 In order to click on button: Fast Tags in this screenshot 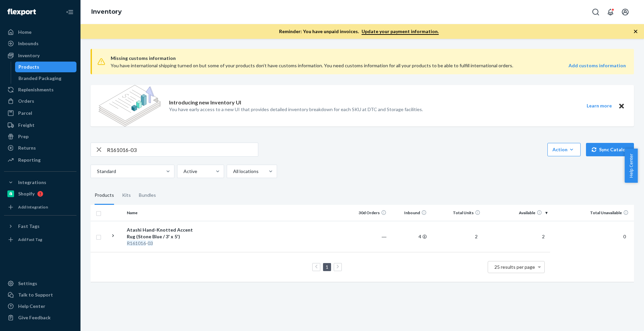, I will do `click(40, 227)`.